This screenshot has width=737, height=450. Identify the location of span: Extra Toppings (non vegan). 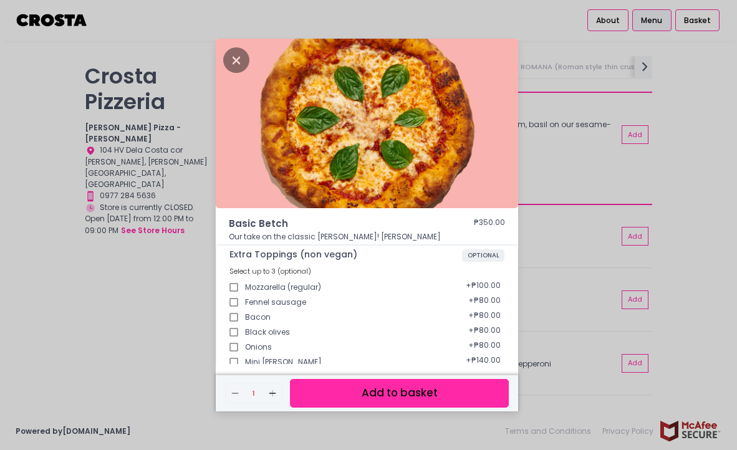
(346, 255).